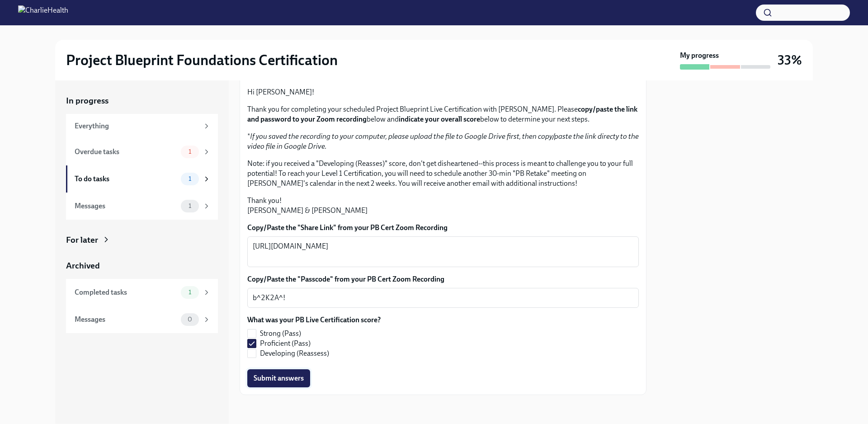  Describe the element at coordinates (142, 179) in the screenshot. I see `a: To do tasks1` at that location.